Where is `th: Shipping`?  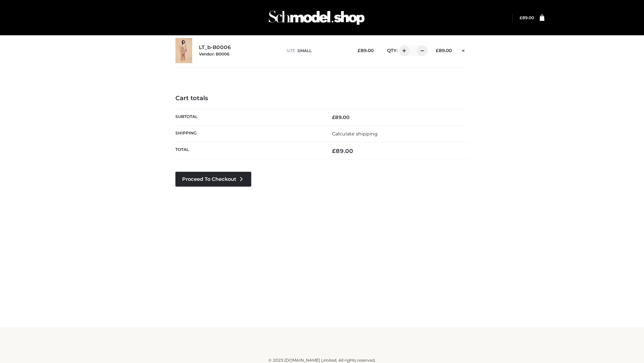 th: Shipping is located at coordinates (248, 133).